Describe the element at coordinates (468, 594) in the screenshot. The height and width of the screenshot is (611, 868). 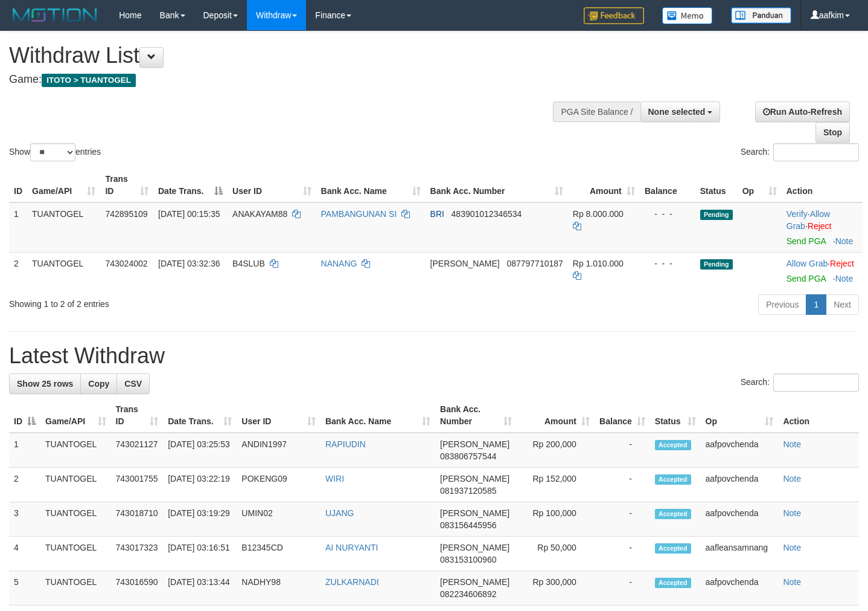
I see `span: Copy 082234606892 to clipboard` at that location.